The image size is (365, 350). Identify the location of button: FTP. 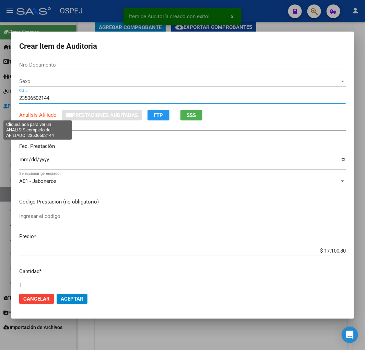
(159, 115).